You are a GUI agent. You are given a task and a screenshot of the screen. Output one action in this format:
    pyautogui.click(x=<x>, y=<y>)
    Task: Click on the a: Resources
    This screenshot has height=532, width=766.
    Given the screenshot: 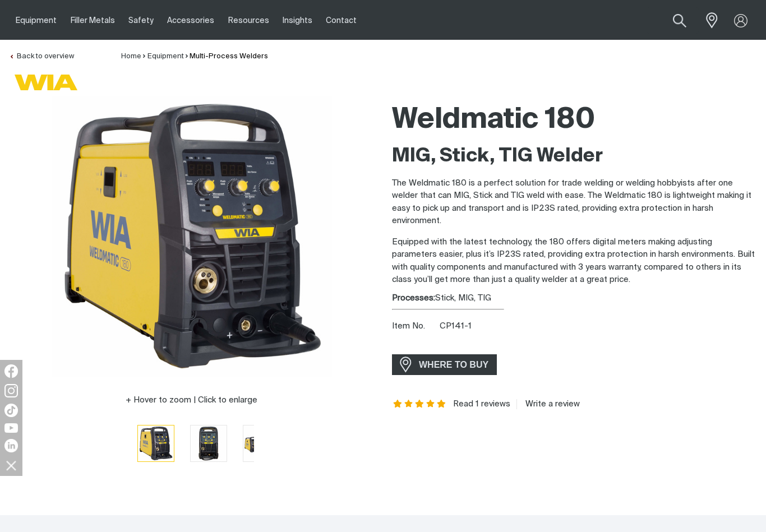 What is the action you would take?
    pyautogui.click(x=248, y=20)
    